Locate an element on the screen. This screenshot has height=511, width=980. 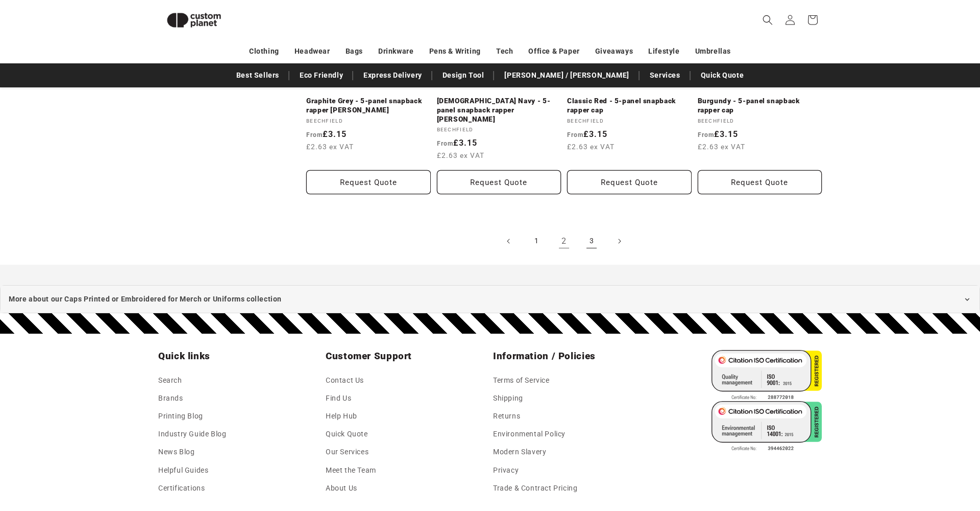
a: Printing Blog is located at coordinates (181, 416).